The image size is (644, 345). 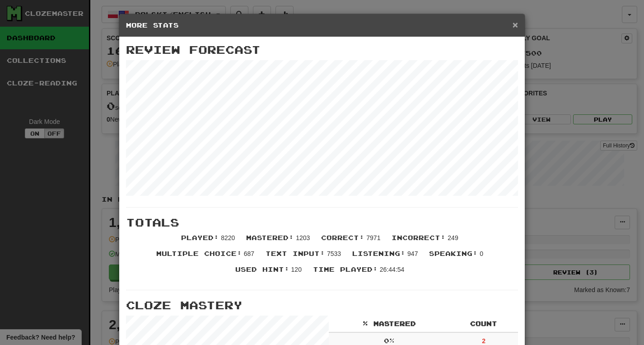 I want to click on li: 0, so click(x=457, y=257).